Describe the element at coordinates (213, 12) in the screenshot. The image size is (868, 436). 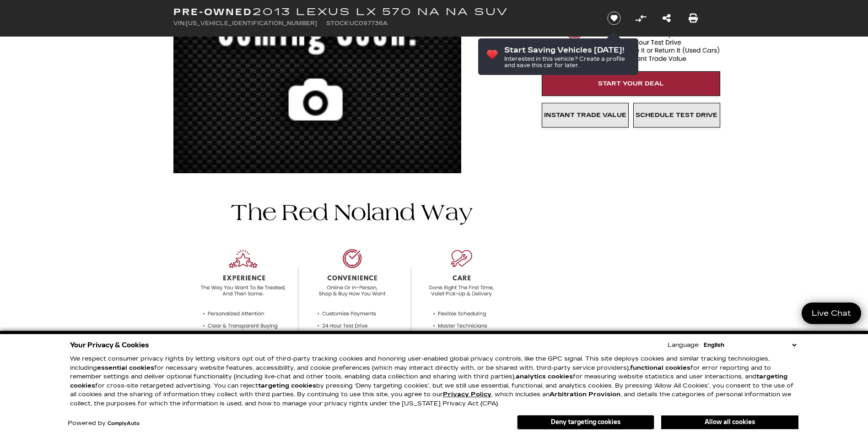
I see `strong: Pre-Owned` at that location.